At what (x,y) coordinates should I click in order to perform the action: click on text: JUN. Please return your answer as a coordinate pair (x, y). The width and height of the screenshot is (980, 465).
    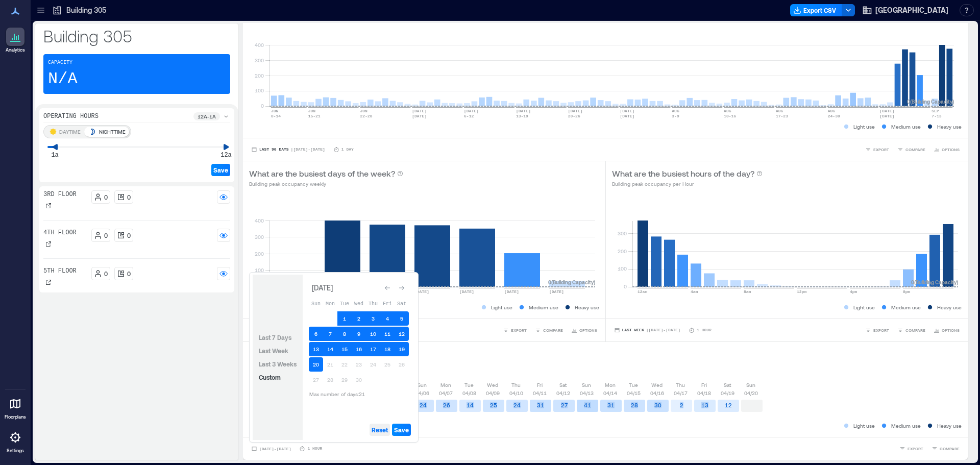
    Looking at the image, I should click on (275, 111).